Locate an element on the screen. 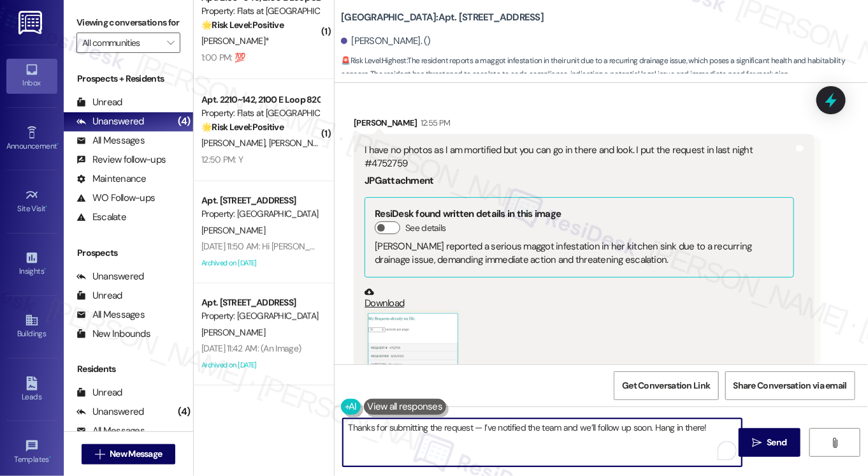 Image resolution: width=868 pixels, height=476 pixels. button: Get Conversation Link is located at coordinates (666, 385).